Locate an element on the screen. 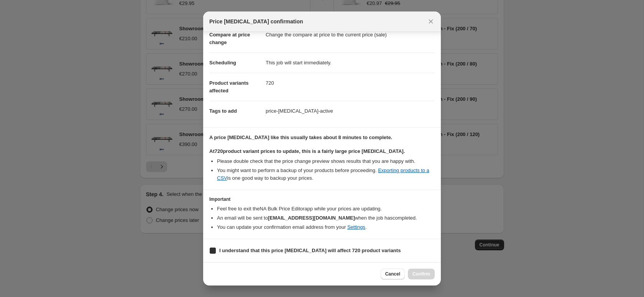  li: Please double check that the price change preview shows results that you are happy with. is located at coordinates (326, 161).